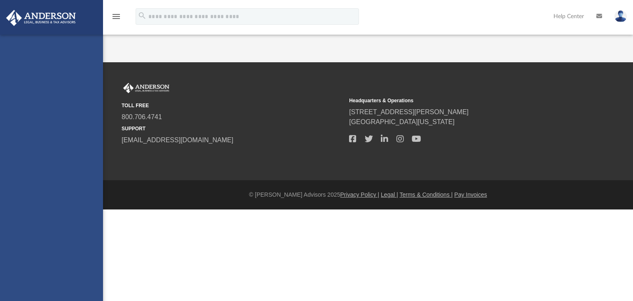 The height and width of the screenshot is (301, 633). What do you see at coordinates (116, 16) in the screenshot?
I see `i: menu` at bounding box center [116, 16].